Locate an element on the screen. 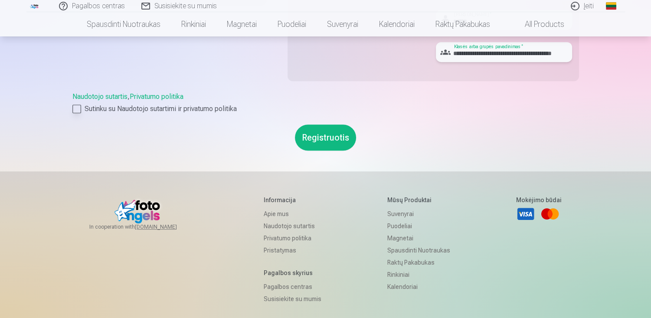 This screenshot has height=318, width=651. h5: Mokėjimo būdai is located at coordinates (539, 200).